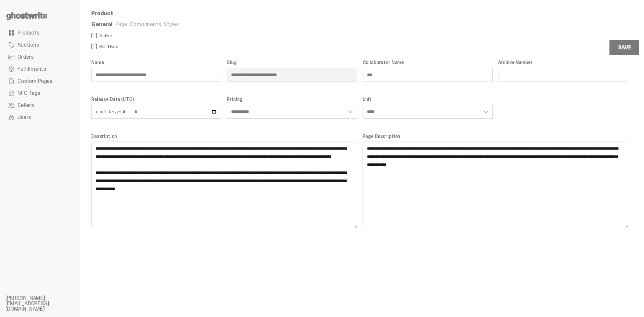  What do you see at coordinates (226, 36) in the screenshot?
I see `label: Active` at bounding box center [226, 36].